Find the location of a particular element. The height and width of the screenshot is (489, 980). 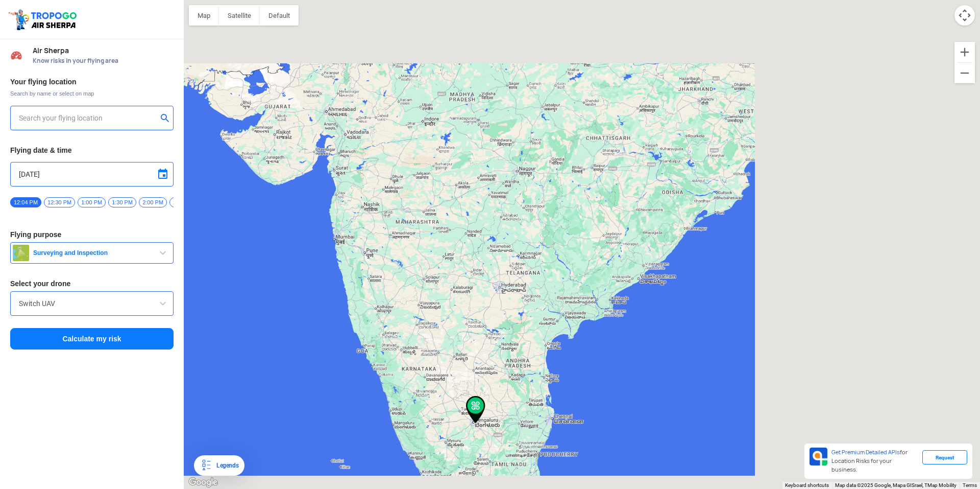

button: Keyboard shortcuts is located at coordinates (807, 485).